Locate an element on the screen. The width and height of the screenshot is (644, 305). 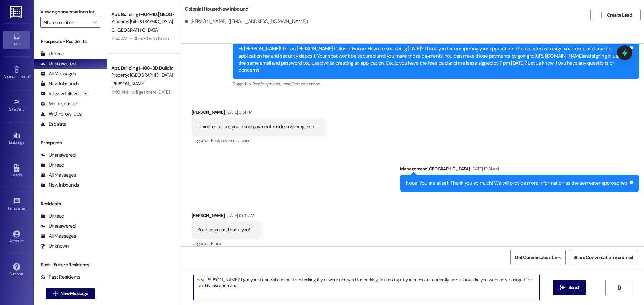
span: Praise is located at coordinates (216, 244).